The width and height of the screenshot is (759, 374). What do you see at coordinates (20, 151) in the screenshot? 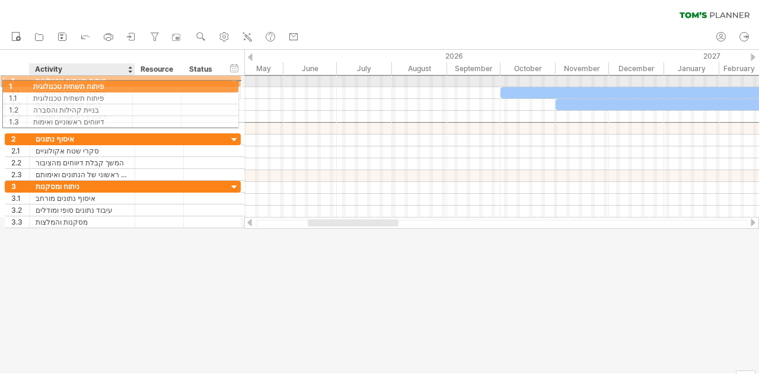
I see `div: 2.1` at bounding box center [20, 151].